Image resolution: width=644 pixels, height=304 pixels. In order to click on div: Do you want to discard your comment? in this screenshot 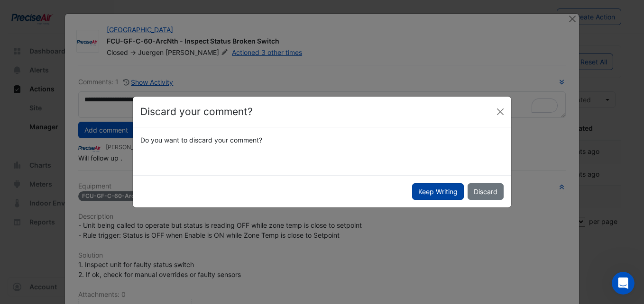, I will do `click(322, 140)`.